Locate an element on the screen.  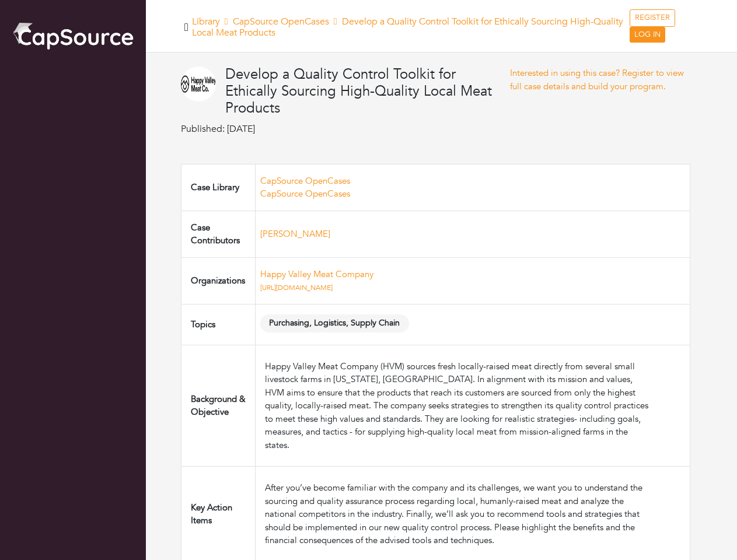
td: Topics is located at coordinates (218, 324).